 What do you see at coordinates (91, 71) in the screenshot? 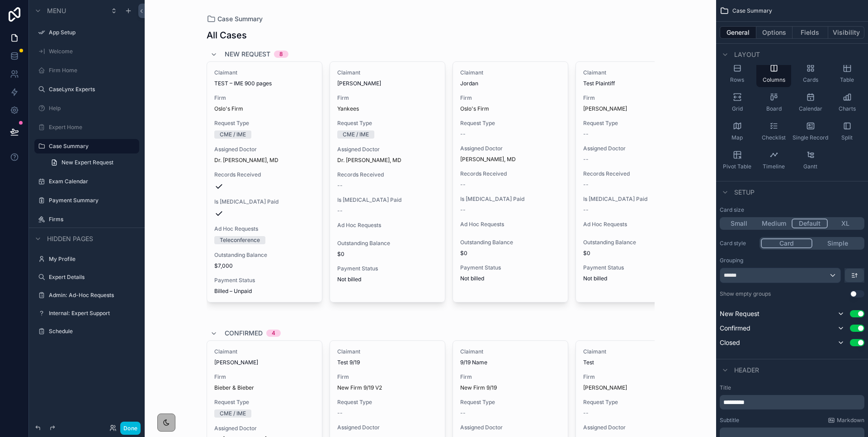
I see `label: Firm Home` at bounding box center [91, 71].